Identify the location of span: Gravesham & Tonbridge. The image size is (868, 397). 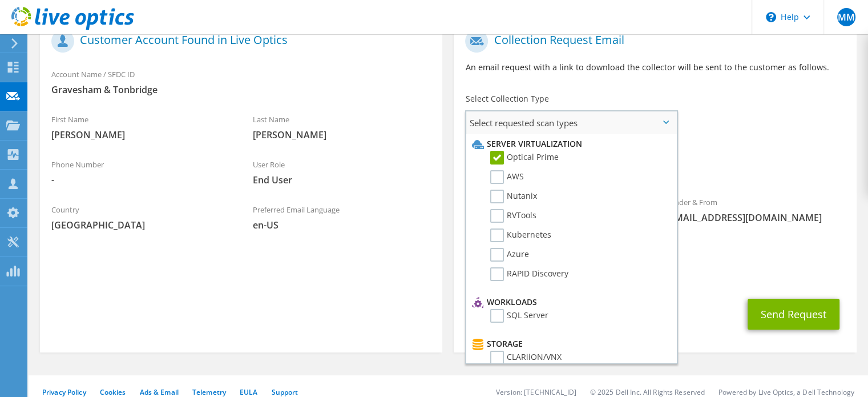
(241, 90).